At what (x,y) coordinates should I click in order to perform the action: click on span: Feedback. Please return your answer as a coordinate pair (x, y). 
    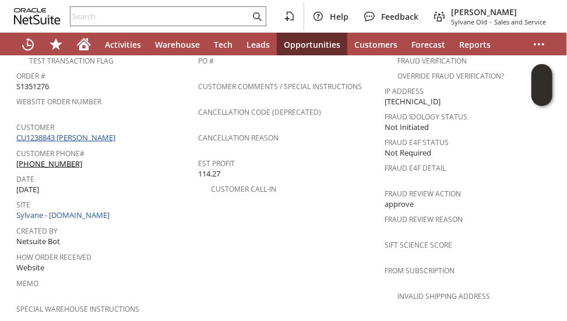
    Looking at the image, I should click on (400, 16).